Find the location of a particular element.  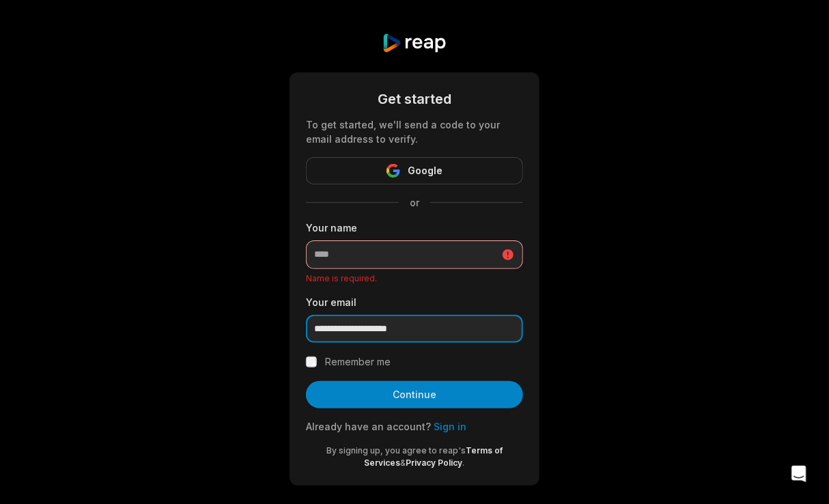

div: Get started is located at coordinates (414, 99).